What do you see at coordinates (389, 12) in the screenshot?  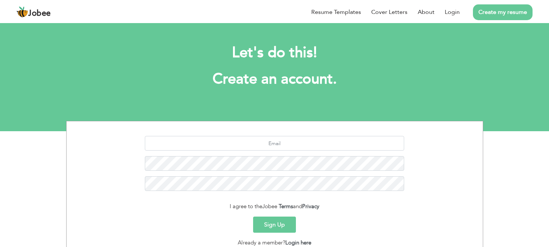 I see `a: Cover Letters` at bounding box center [389, 12].